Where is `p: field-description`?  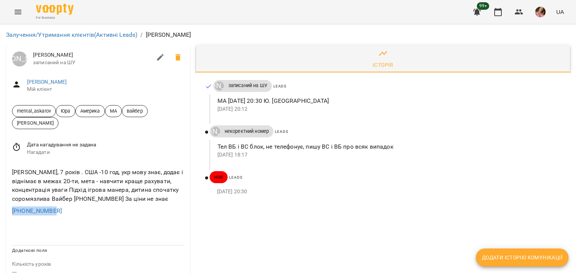 p: field-description is located at coordinates (98, 264).